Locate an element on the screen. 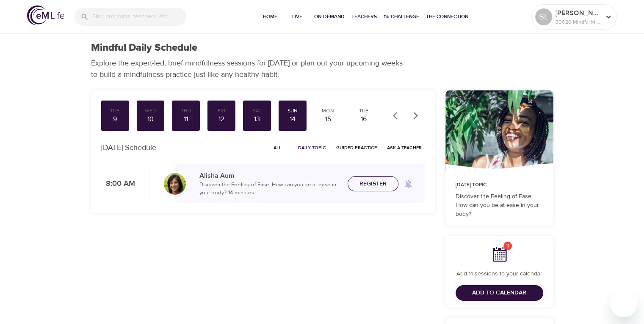  div: 13 is located at coordinates (257, 119).